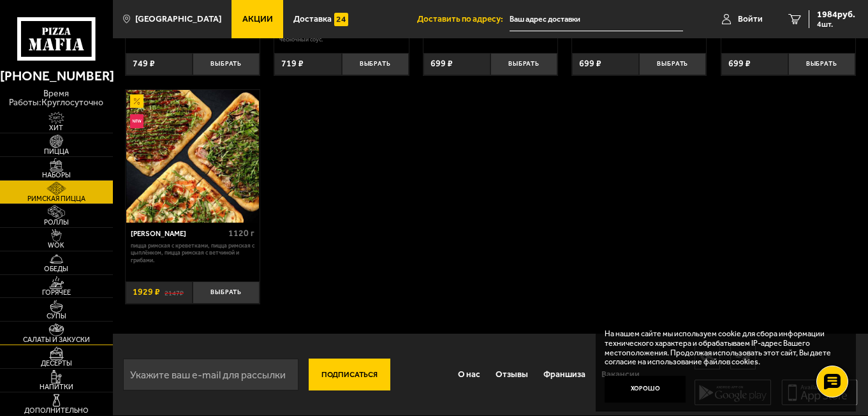 This screenshot has width=868, height=416. What do you see at coordinates (722, 348) in the screenshot?
I see `p: На нашем сайте мы используем cookie для сбора информации технического характера и обрабатываем IP...` at bounding box center [722, 348].